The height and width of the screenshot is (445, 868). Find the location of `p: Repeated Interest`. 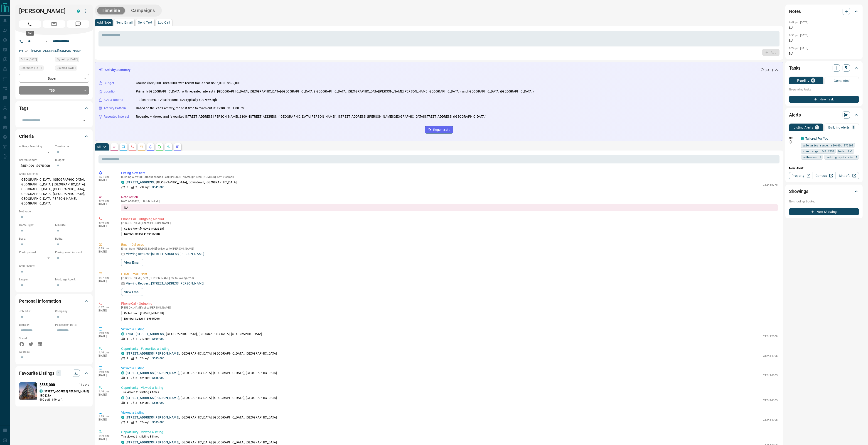

p: Repeated Interest is located at coordinates (117, 116).